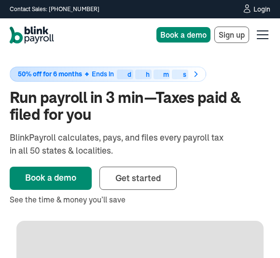 Image resolution: width=280 pixels, height=258 pixels. Describe the element at coordinates (261, 35) in the screenshot. I see `div: menu` at that location.